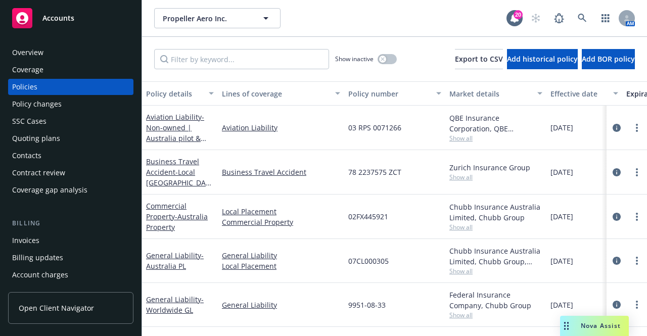  I want to click on button: Nova Assist, so click(594, 326).